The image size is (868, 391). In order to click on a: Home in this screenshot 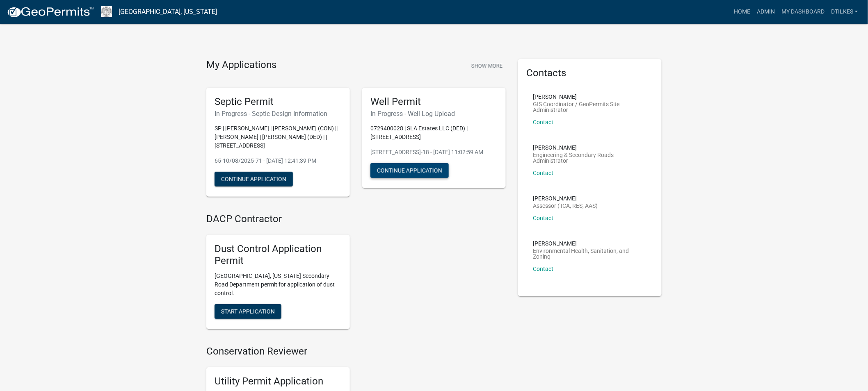, I will do `click(742, 12)`.